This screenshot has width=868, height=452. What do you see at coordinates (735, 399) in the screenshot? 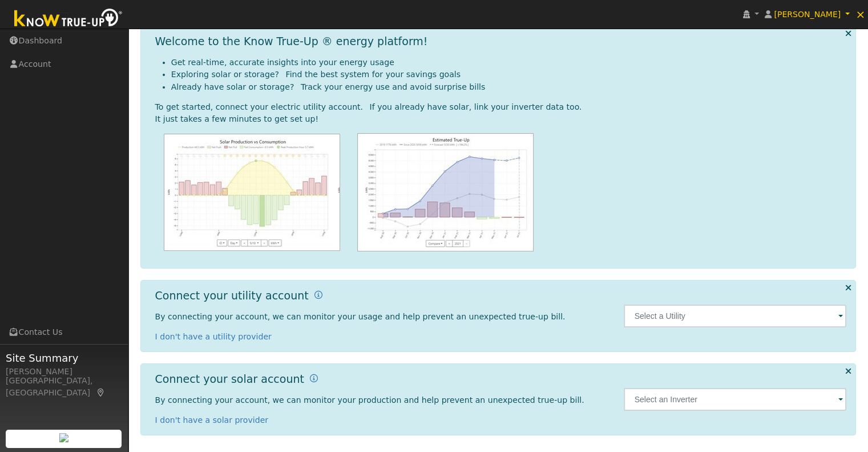
I see `input: Select an Inverter` at bounding box center [735, 399].